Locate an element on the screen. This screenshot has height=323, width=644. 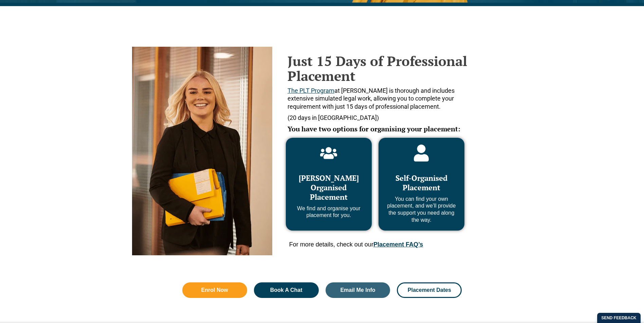
span: You have two options for organising your placement: is located at coordinates (373, 128).